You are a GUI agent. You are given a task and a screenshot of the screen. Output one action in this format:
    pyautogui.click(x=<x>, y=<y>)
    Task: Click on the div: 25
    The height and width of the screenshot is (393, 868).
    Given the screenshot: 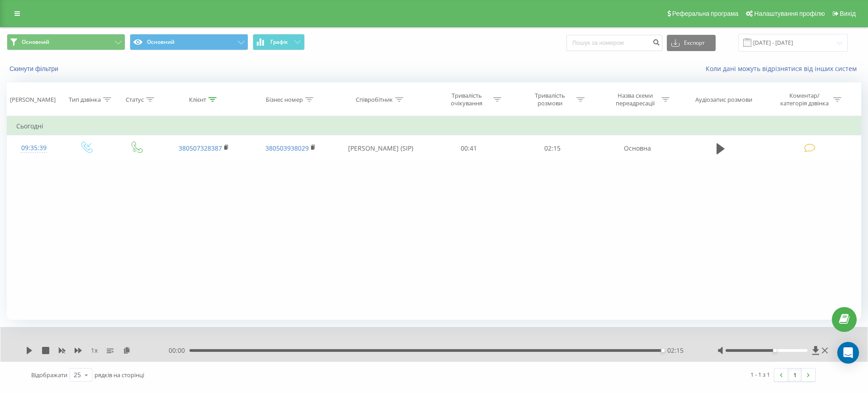 What is the action you would take?
    pyautogui.click(x=77, y=375)
    